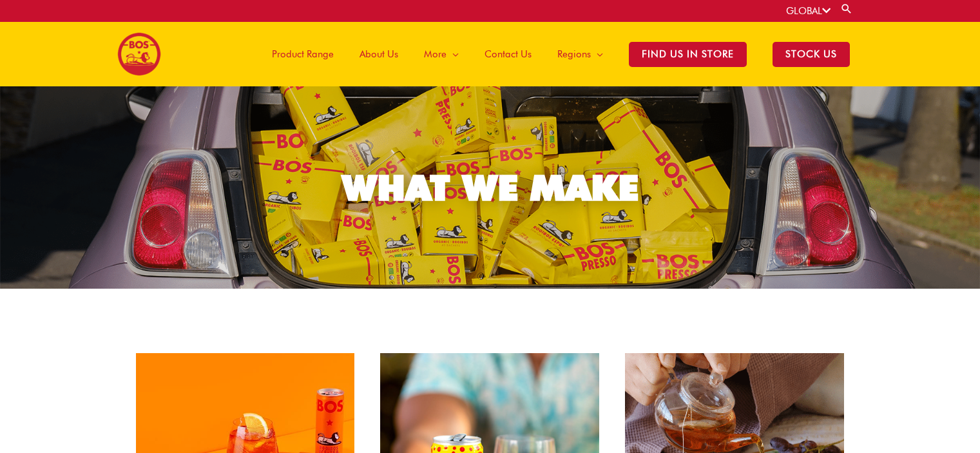 The width and height of the screenshot is (980, 453). Describe the element at coordinates (811, 54) in the screenshot. I see `a: STOCK US` at that location.